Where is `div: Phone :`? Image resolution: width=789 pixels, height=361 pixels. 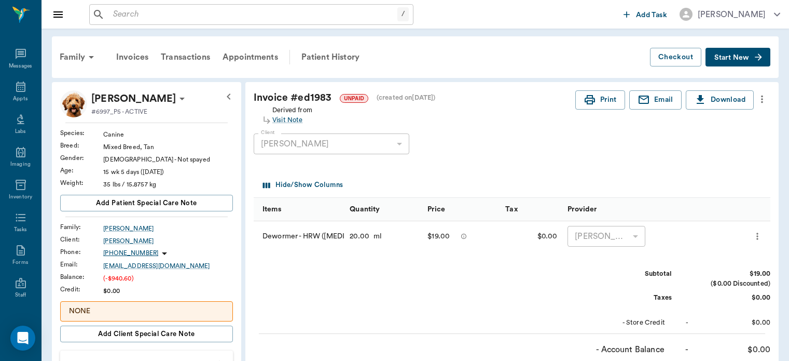
div: Phone : is located at coordinates (81, 252).